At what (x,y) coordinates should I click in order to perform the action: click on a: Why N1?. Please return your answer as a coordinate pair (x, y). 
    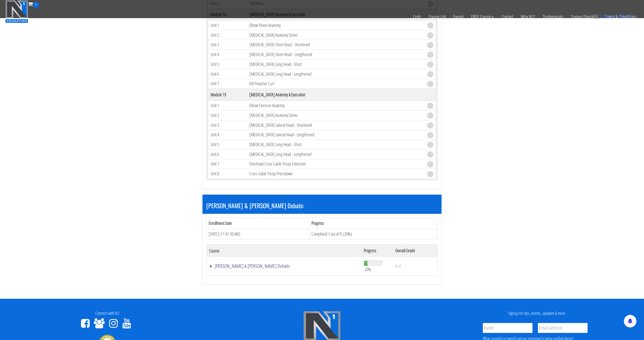
    Looking at the image, I should click on (528, 17).